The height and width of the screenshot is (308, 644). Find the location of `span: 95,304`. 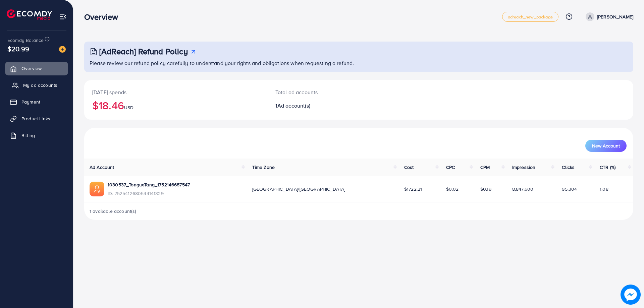

span: 95,304 is located at coordinates (569, 189).